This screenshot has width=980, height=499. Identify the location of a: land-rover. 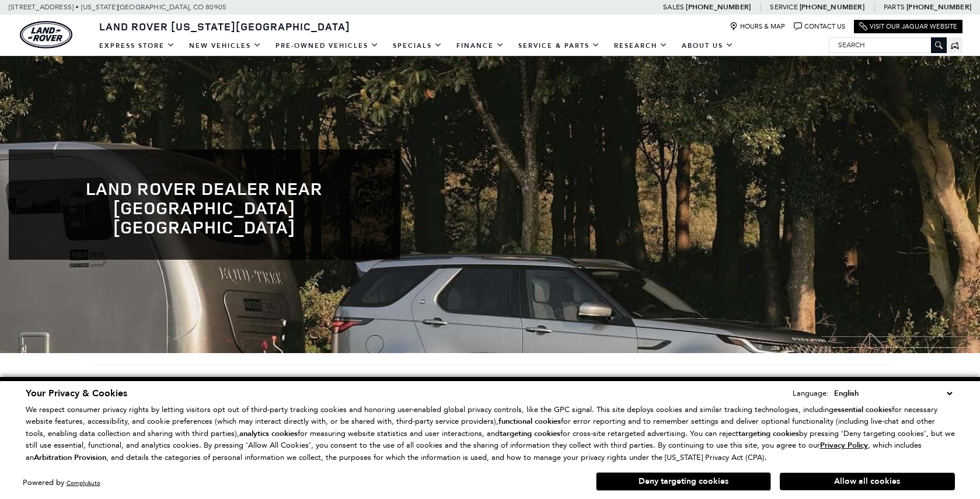
(46, 34).